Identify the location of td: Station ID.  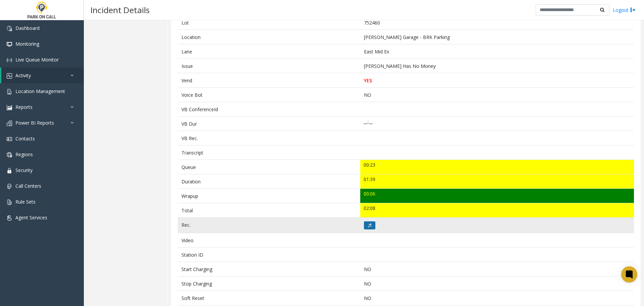
(269, 255).